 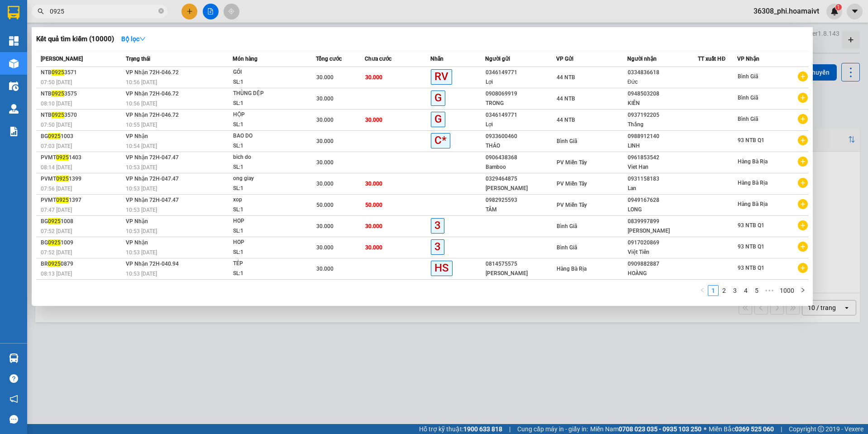 I want to click on a: 3, so click(x=735, y=290).